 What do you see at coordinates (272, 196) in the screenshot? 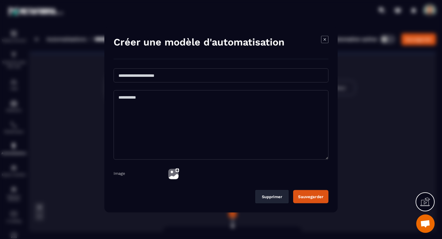
I see `button: Supprimer` at bounding box center [272, 196].